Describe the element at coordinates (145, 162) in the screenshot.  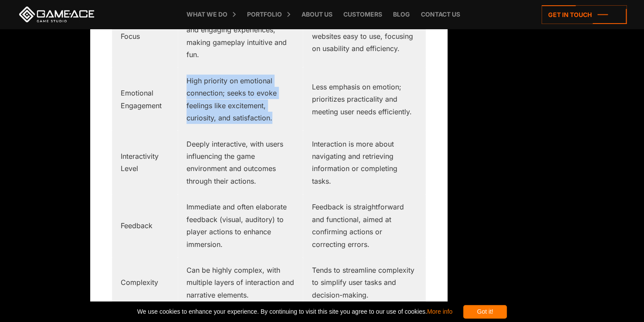
I see `td: Interactivity Level` at that location.